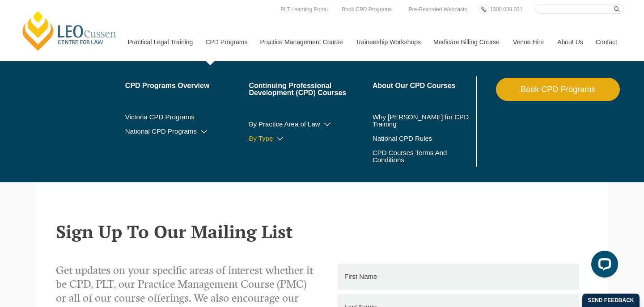 The height and width of the screenshot is (307, 644). Describe the element at coordinates (606, 42) in the screenshot. I see `a: Contact` at that location.